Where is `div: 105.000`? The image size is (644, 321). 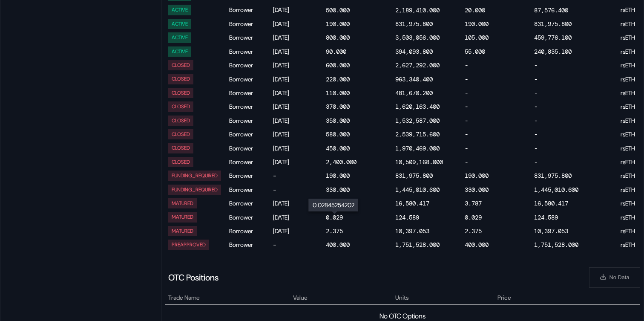
div: 105.000 is located at coordinates (477, 37).